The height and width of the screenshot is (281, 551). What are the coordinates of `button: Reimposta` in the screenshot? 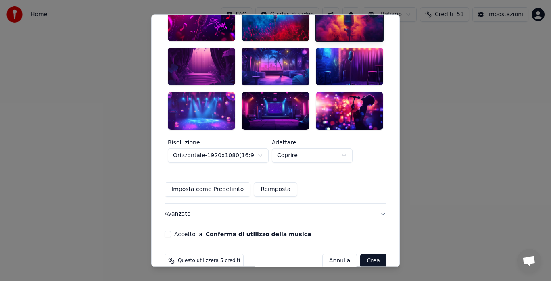 It's located at (275, 190).